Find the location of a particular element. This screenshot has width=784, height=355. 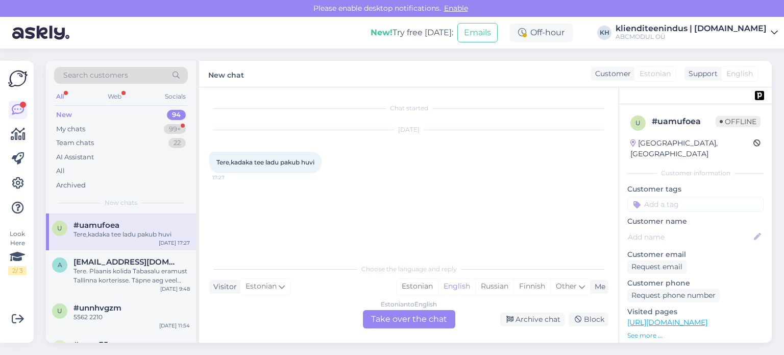

p: Customer phone is located at coordinates (695, 283).